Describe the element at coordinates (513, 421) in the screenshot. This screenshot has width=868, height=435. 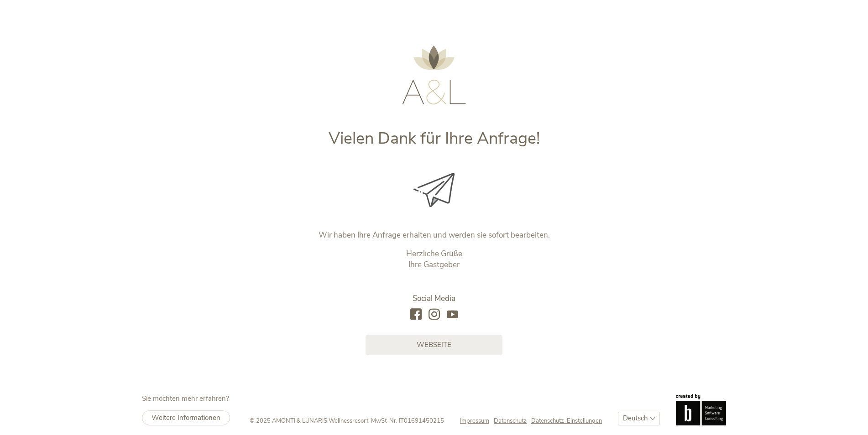
I see `a: Datenschutz` at that location.